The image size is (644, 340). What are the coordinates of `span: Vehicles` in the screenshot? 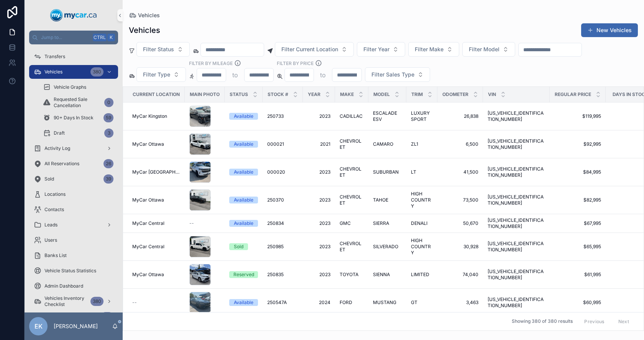 It's located at (148, 16).